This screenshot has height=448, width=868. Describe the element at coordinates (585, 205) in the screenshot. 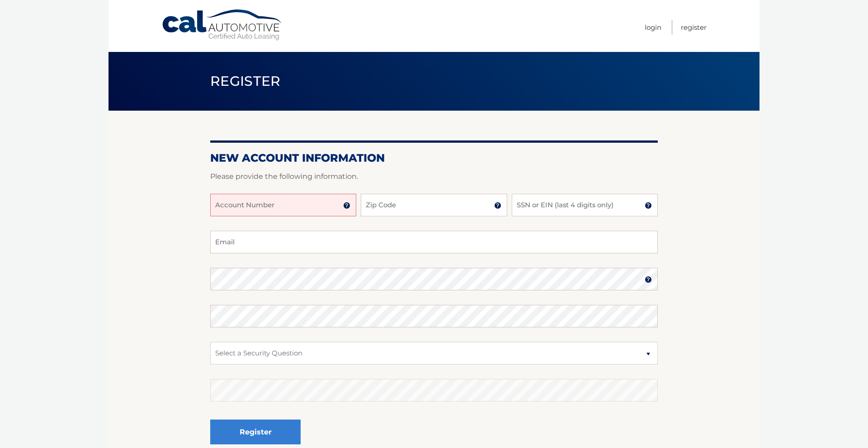

I see `input: SSN or EIN (last 4 digits only)` at that location.